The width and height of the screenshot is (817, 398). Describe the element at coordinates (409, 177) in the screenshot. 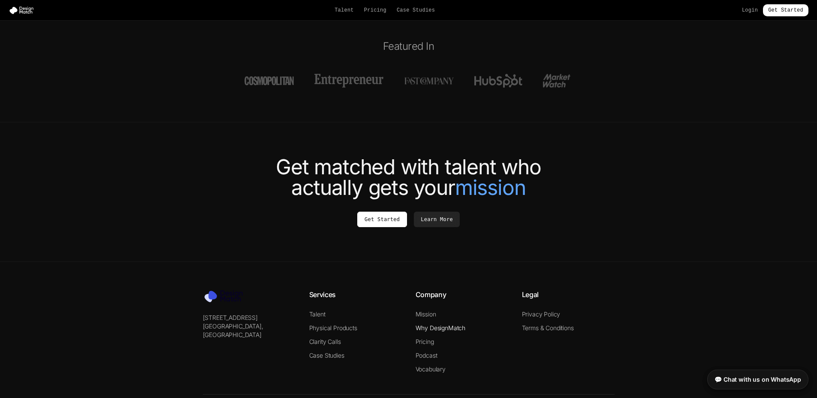

I see `h2: Get matched with talent who actually gets your` at that location.